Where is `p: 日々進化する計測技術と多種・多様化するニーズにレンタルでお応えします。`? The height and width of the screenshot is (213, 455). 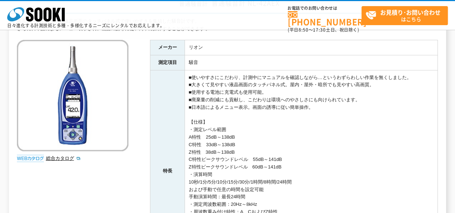 p: 日々進化する計測技術と多種・多様化するニーズにレンタルでお応えします。 is located at coordinates (86, 26).